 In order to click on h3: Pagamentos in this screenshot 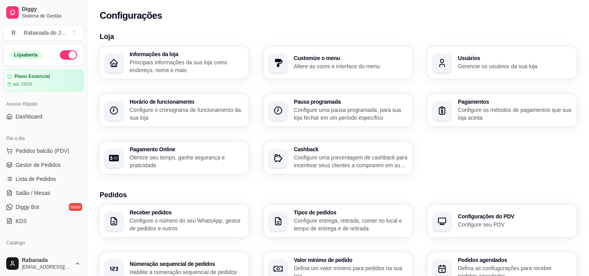, I will do `click(515, 102)`.